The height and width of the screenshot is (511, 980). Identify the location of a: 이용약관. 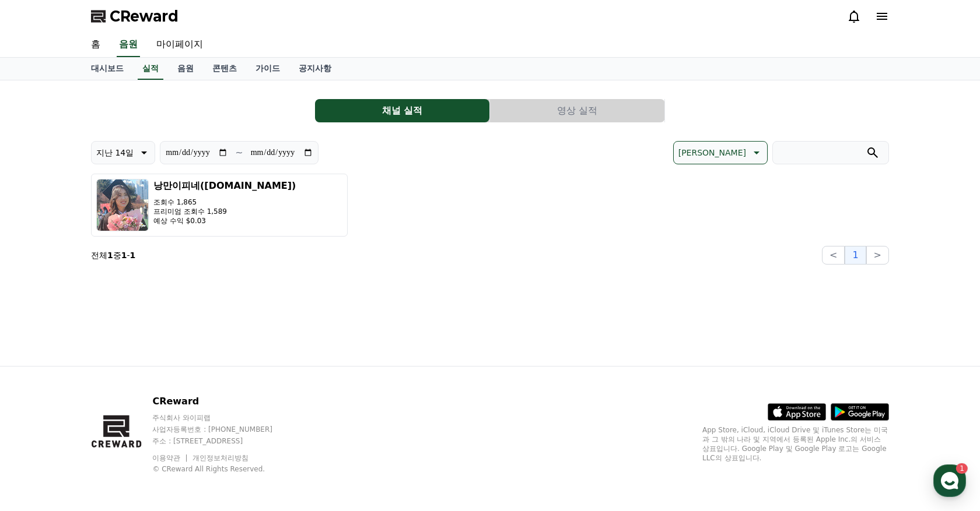
(170, 458).